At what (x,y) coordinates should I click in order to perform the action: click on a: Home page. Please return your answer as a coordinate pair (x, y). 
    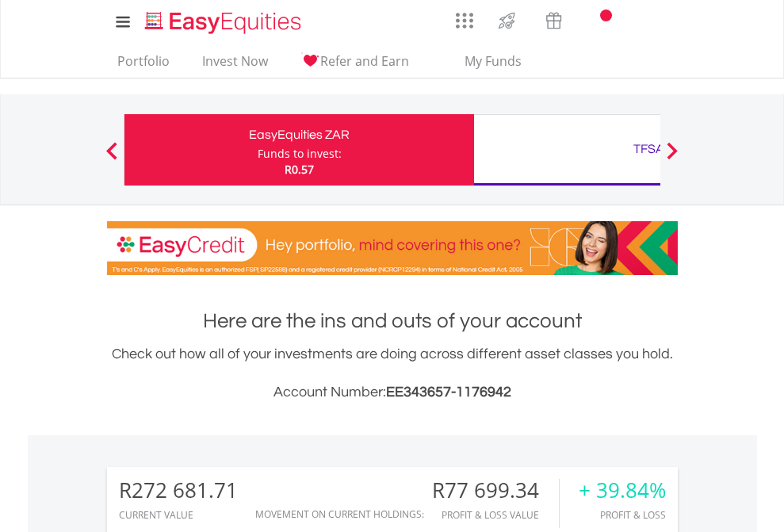
    Looking at the image, I should click on (223, 20).